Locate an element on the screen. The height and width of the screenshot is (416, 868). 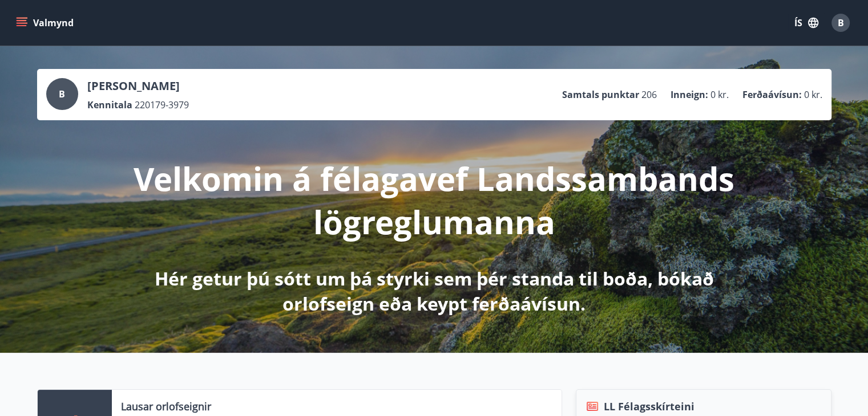
p: Velkomin á félagavef Landssambands lögreglumanna is located at coordinates (435, 200).